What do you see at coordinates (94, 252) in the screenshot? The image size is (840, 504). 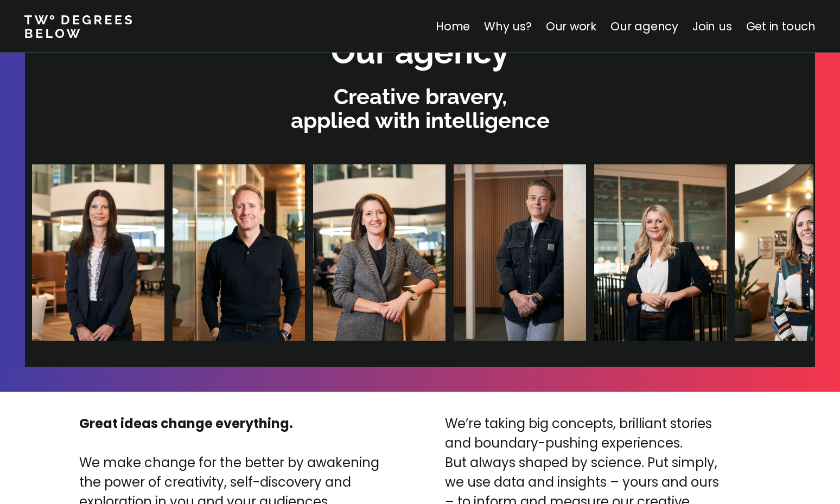 I see `img: Clare` at bounding box center [94, 252].